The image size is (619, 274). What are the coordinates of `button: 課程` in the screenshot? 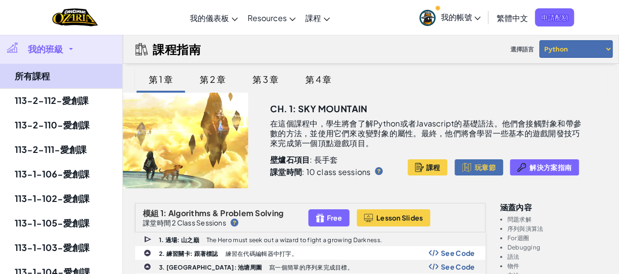 It's located at (428, 167).